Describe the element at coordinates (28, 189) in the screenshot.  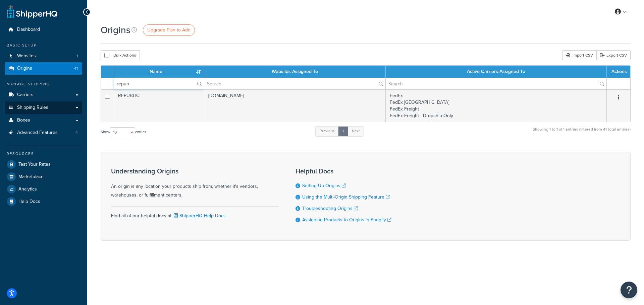
I see `span: Analytics` at that location.